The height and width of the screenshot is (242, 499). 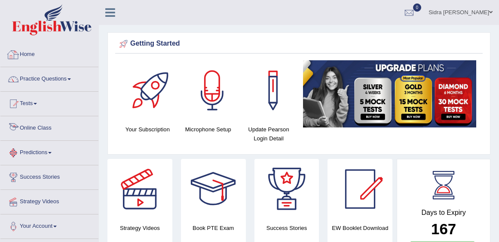 I want to click on a: Strategy Videos, so click(x=49, y=200).